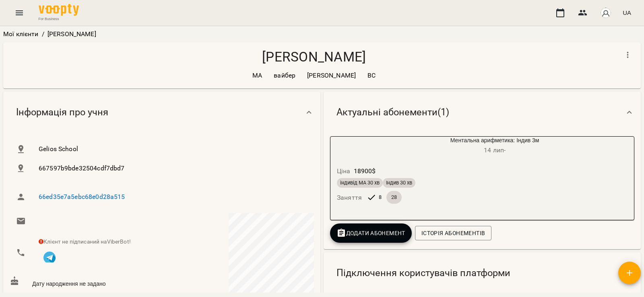 Image resolution: width=644 pixels, height=297 pixels. Describe the element at coordinates (380, 198) in the screenshot. I see `span: 8` at that location.